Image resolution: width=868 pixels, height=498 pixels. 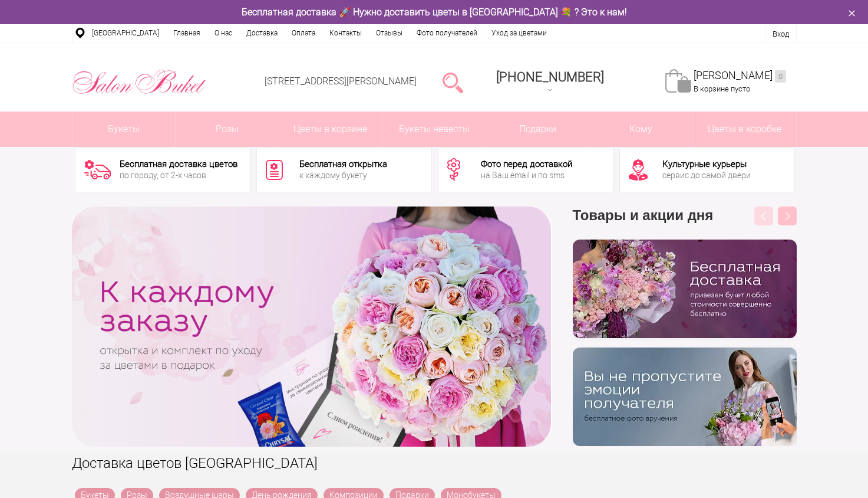 What do you see at coordinates (179, 175) in the screenshot?
I see `div: по городу, от 2-х часов` at bounding box center [179, 175].